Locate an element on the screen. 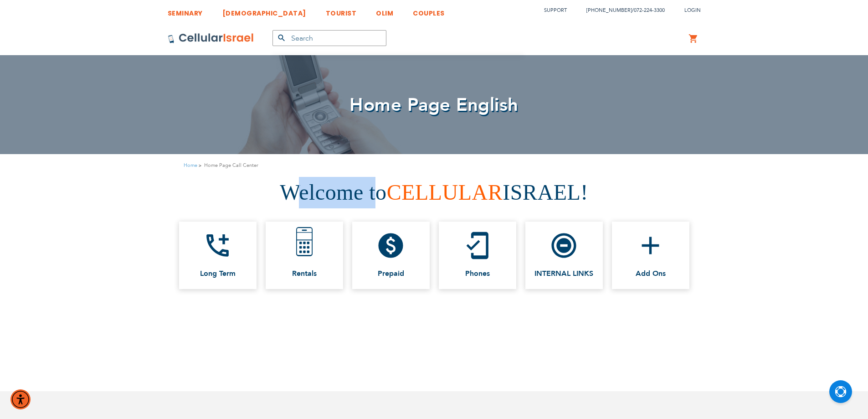 This screenshot has width=868, height=419. a: do_not_disturb_on_total_silence INTERNAL LINKS is located at coordinates (564, 255).